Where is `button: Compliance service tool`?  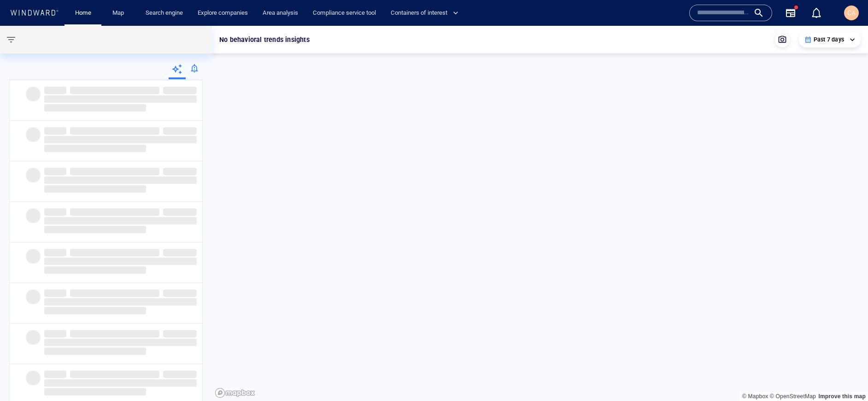 button: Compliance service tool is located at coordinates (344, 13).